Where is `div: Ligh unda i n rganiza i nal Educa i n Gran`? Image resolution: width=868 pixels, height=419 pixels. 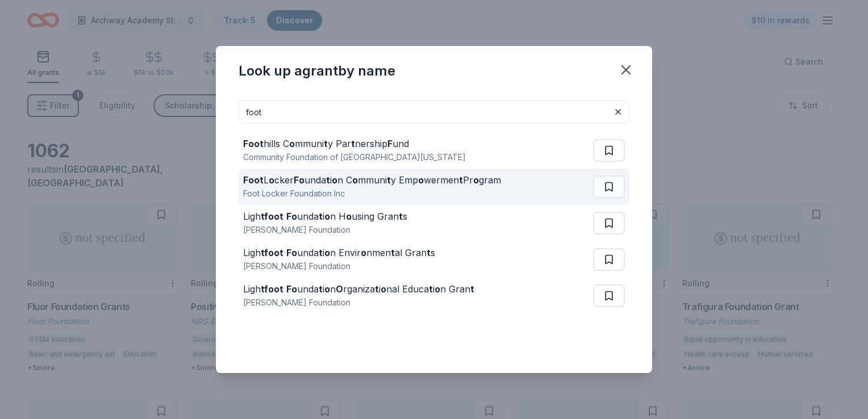
div: Ligh unda i n rganiza i nal Educa i n Gran is located at coordinates (359, 289).